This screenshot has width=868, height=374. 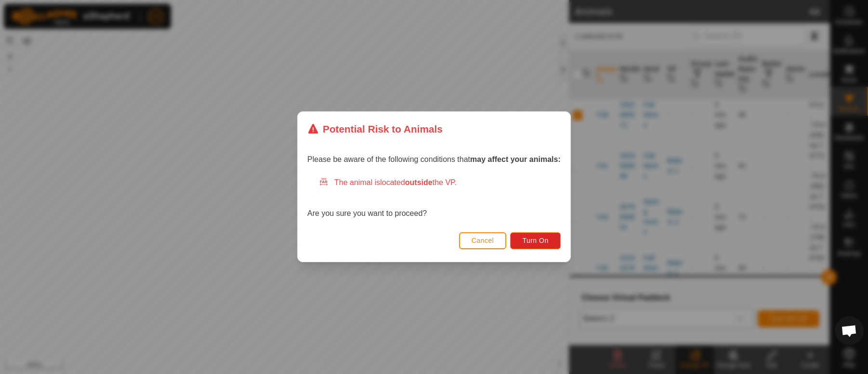 I want to click on span: Turn On, so click(x=536, y=241).